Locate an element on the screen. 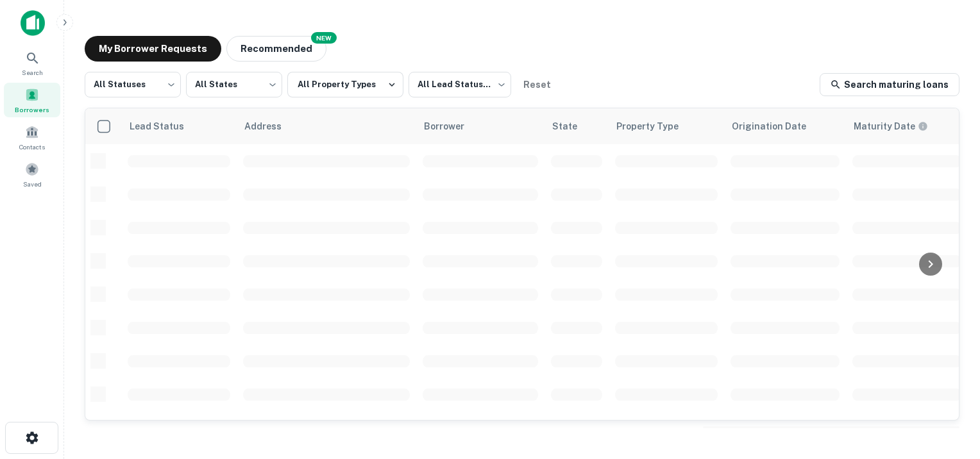 This screenshot has height=459, width=980. button: All Property Types is located at coordinates (345, 84).